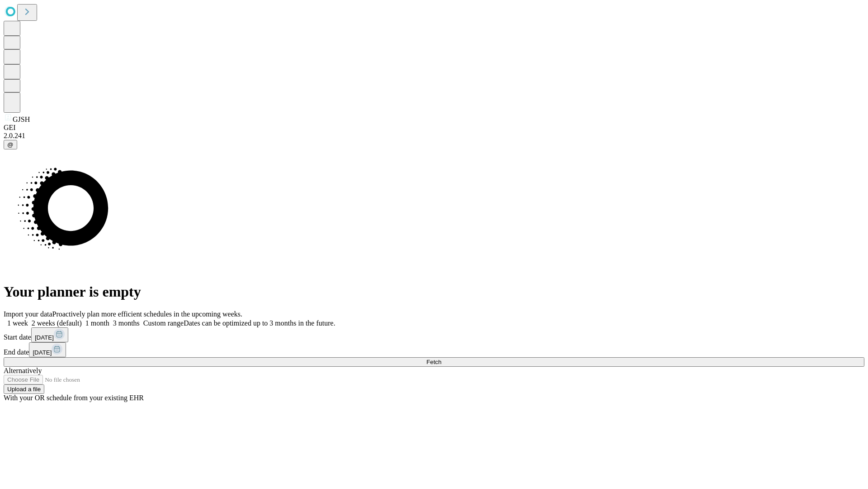  What do you see at coordinates (434, 292) in the screenshot?
I see `h1: Your planner is empty` at bounding box center [434, 292].